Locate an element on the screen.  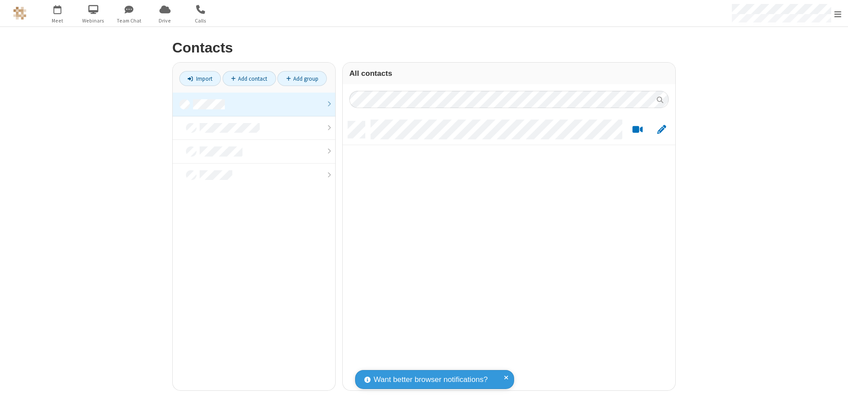
h3: All contacts is located at coordinates (509, 73).